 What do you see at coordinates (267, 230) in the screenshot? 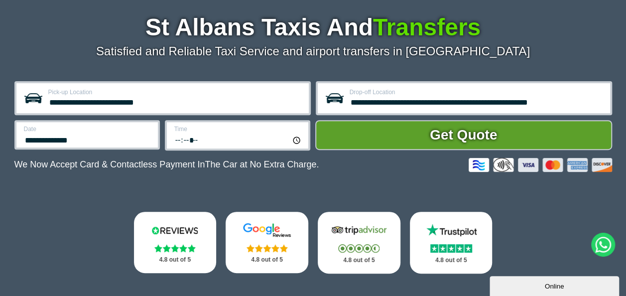
I see `img: Google` at bounding box center [267, 230].